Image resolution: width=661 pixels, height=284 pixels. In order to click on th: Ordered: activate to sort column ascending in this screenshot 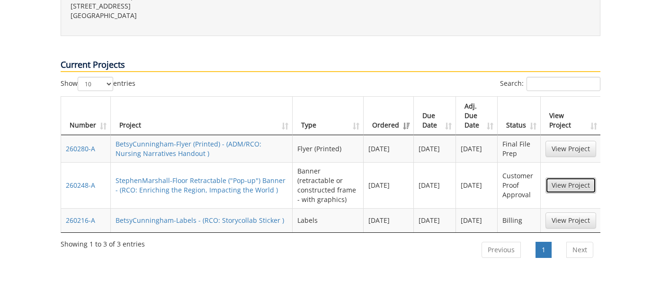, I will do `click(389, 116)`.